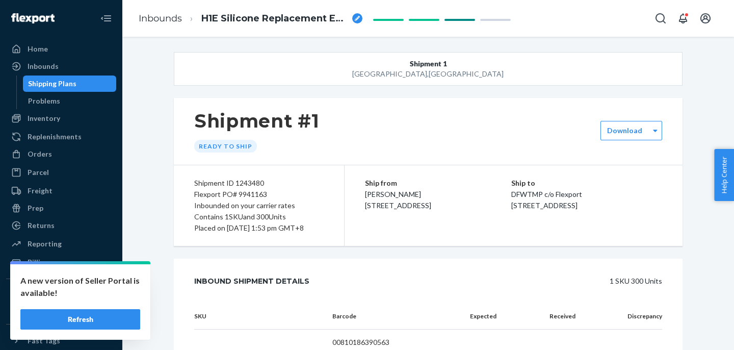  What do you see at coordinates (61, 313) in the screenshot?
I see `a: Add Integration` at bounding box center [61, 313].